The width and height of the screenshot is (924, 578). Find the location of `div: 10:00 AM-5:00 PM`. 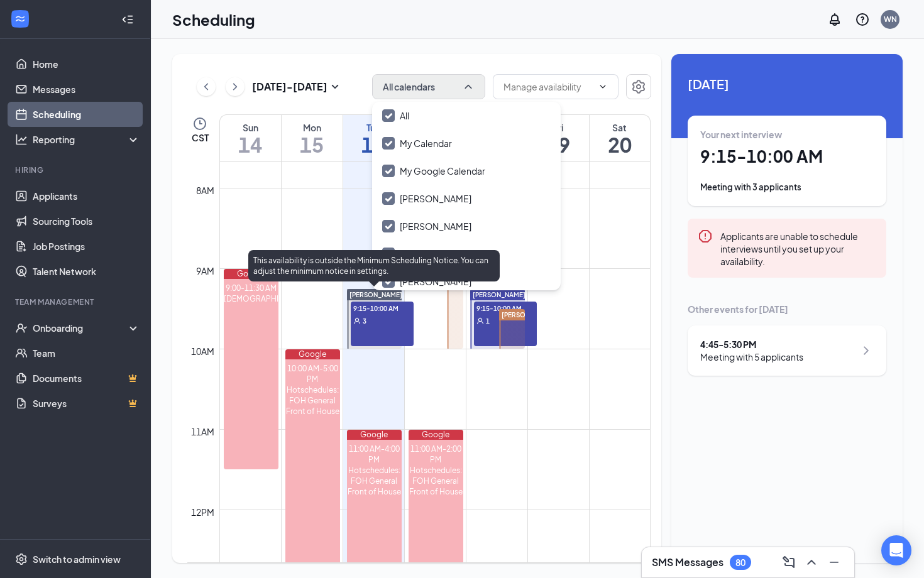

div: 10:00 AM-5:00 PM is located at coordinates (313, 374).